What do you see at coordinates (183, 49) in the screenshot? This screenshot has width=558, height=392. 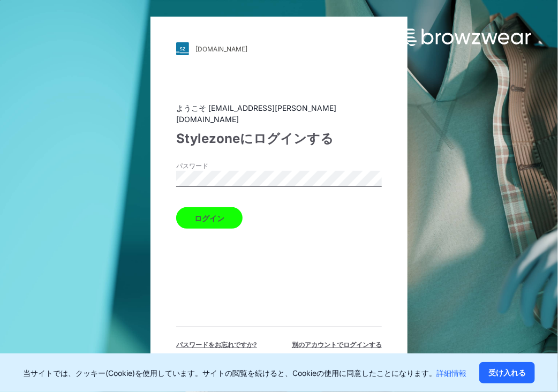 I see `img: svg+xml;base64,PHN2ZyB3aWR0aD0iMjgiIGhlaWdodD0iMjgiIHZpZXdCb3g9IjAgMCAyOCAyOCIgZmlsbD0ibm9uZSIgeG...` at bounding box center [183, 49].